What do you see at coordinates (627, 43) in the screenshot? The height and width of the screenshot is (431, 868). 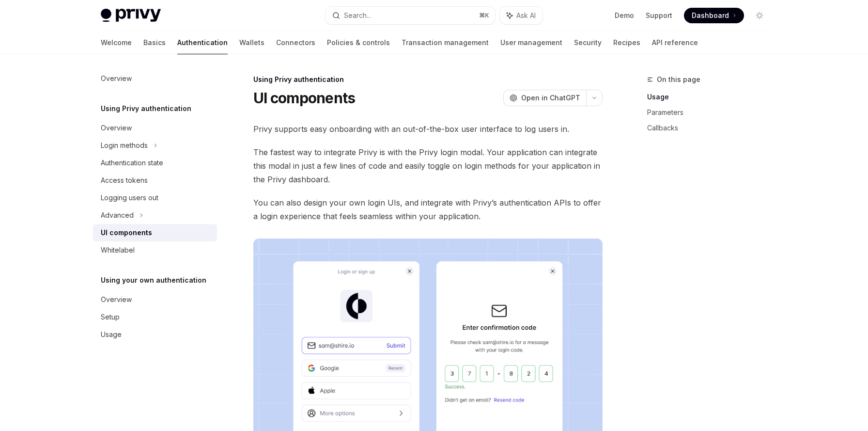 I see `a: Recipes` at bounding box center [627, 43].